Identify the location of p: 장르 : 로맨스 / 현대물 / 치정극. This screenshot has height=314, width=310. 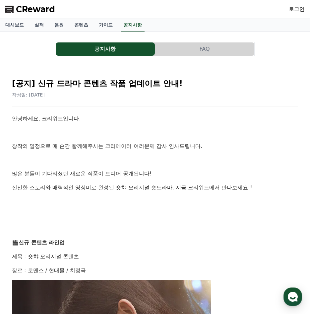
(155, 271).